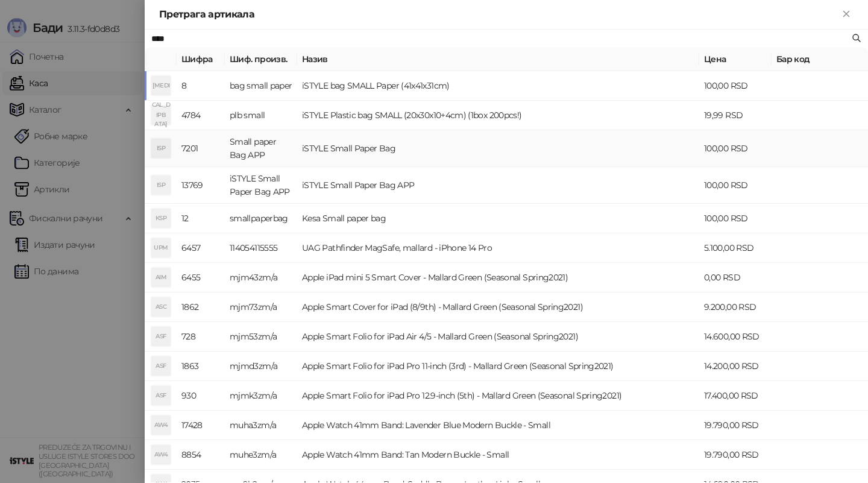  What do you see at coordinates (200, 366) in the screenshot?
I see `td: 1863` at bounding box center [200, 366].